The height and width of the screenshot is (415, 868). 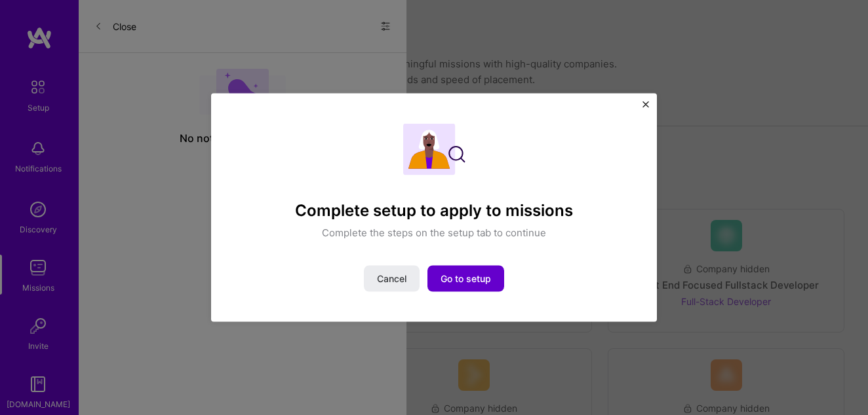 I want to click on button: Close, so click(x=646, y=108).